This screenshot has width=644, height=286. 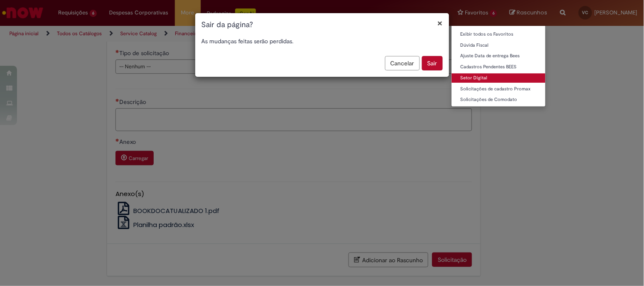 What do you see at coordinates (498, 67) in the screenshot?
I see `a: Cadastros Pendentes BEES` at bounding box center [498, 67].